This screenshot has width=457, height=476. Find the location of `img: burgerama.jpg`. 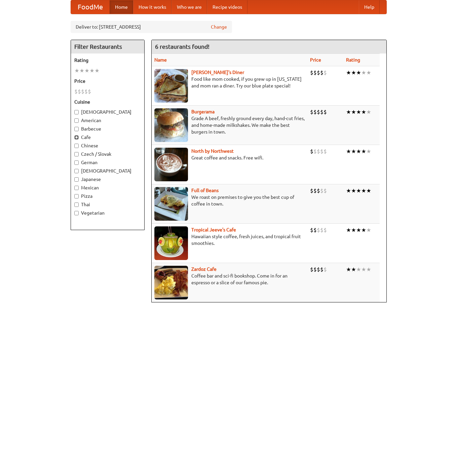

img: burgerama.jpg is located at coordinates (171, 125).